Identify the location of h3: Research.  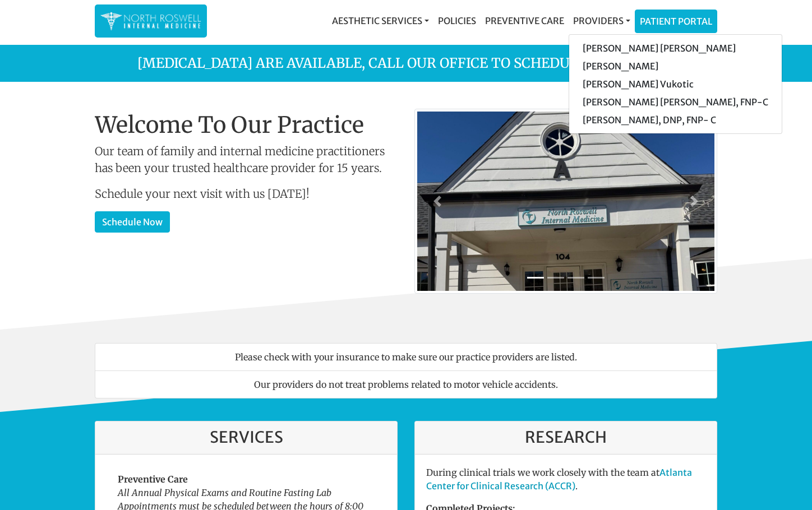
(566, 438).